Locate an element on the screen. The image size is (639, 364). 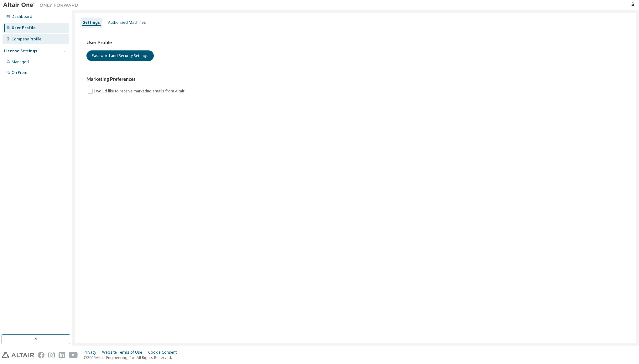
div: Settings is located at coordinates (91, 23).